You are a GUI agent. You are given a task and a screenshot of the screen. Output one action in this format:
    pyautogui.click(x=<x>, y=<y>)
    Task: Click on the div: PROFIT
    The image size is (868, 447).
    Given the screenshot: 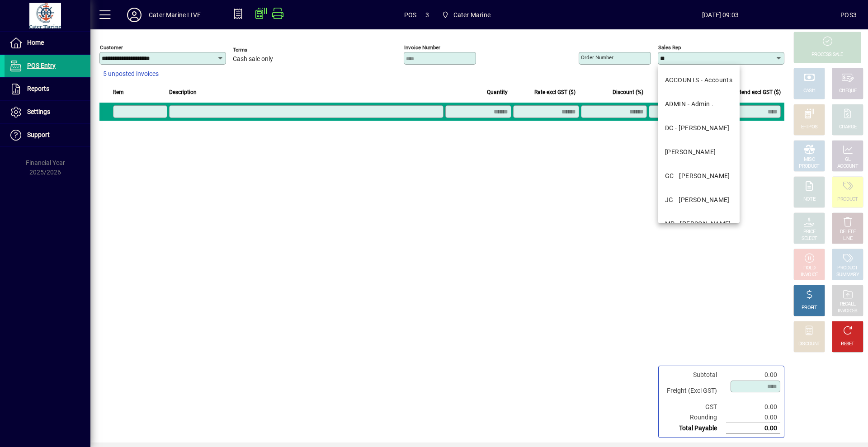 What is the action you would take?
    pyautogui.click(x=809, y=308)
    